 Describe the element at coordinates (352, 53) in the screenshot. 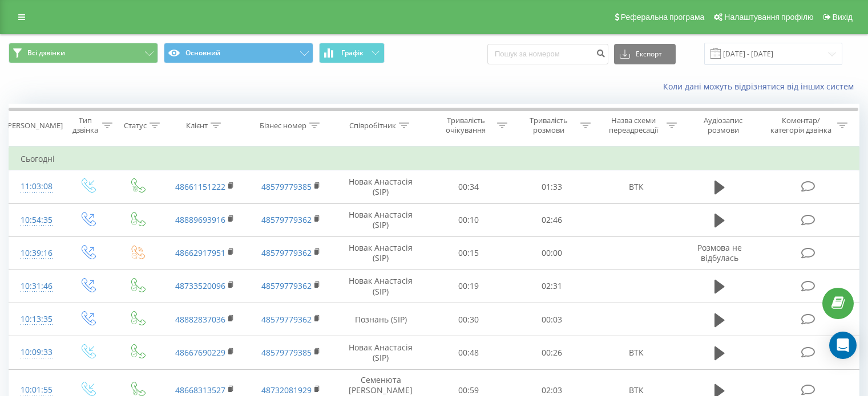

I see `span: Графік` at that location.